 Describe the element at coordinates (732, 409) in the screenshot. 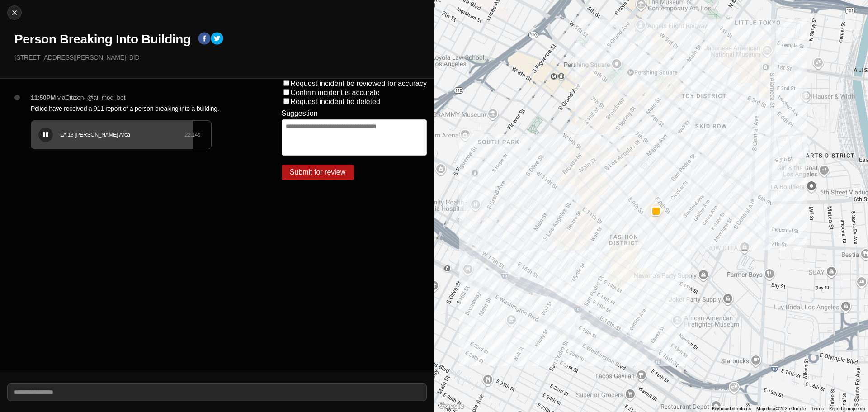

I see `button: Keyboard shortcuts` at that location.